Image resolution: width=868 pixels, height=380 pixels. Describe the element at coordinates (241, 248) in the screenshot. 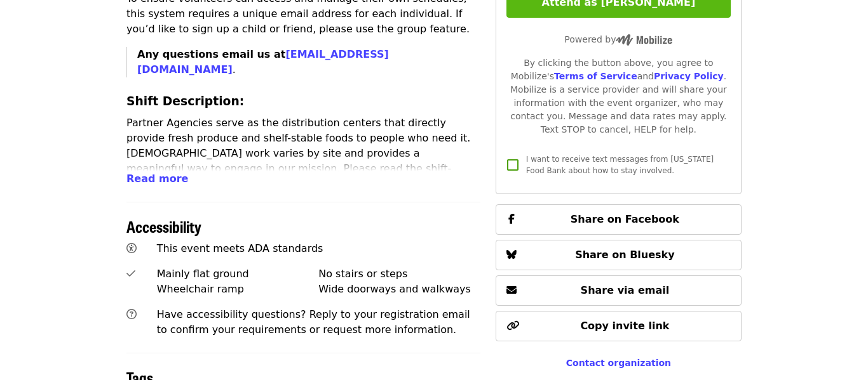

I see `span: This event meets ADA standards` at that location.